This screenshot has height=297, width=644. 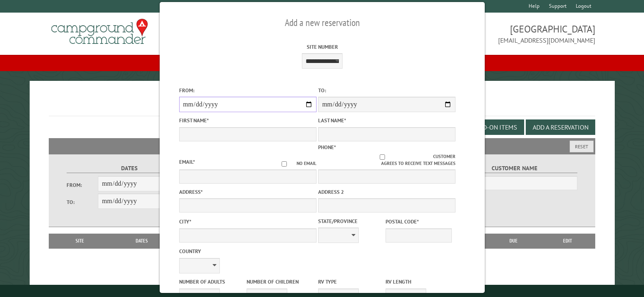 What do you see at coordinates (248, 192) in the screenshot?
I see `label: Address` at bounding box center [248, 192].